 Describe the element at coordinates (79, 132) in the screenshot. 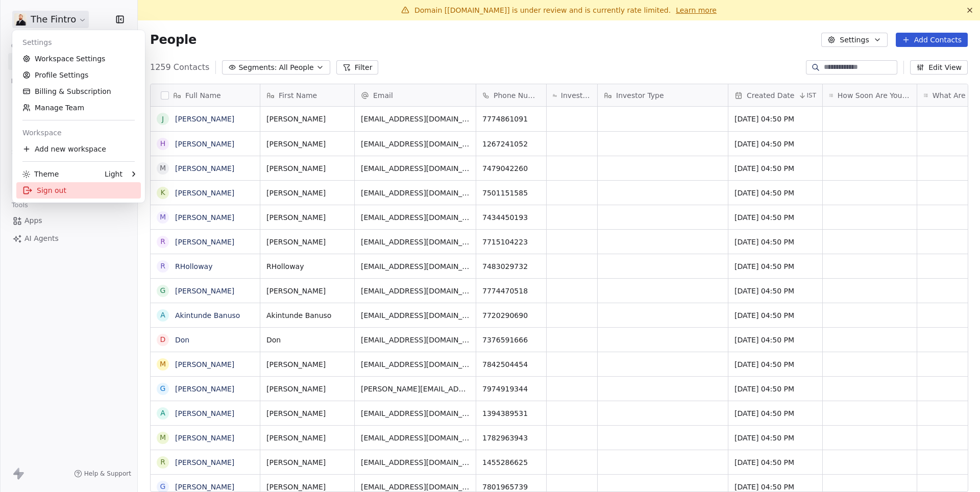

I see `div: Workspace` at that location.